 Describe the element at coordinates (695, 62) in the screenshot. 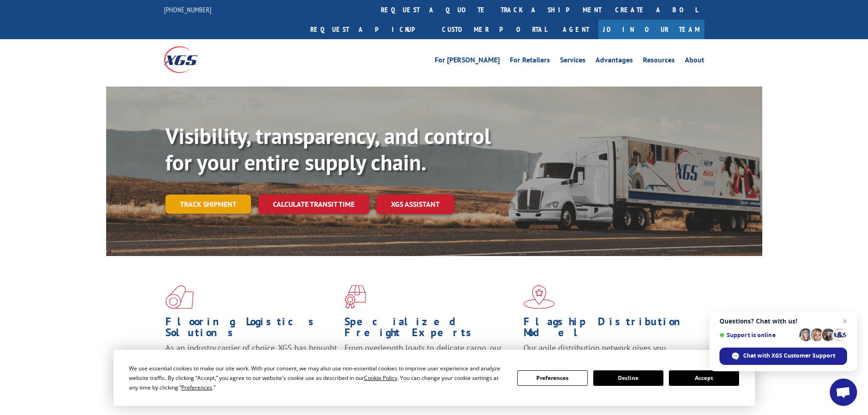

I see `a: About` at that location.